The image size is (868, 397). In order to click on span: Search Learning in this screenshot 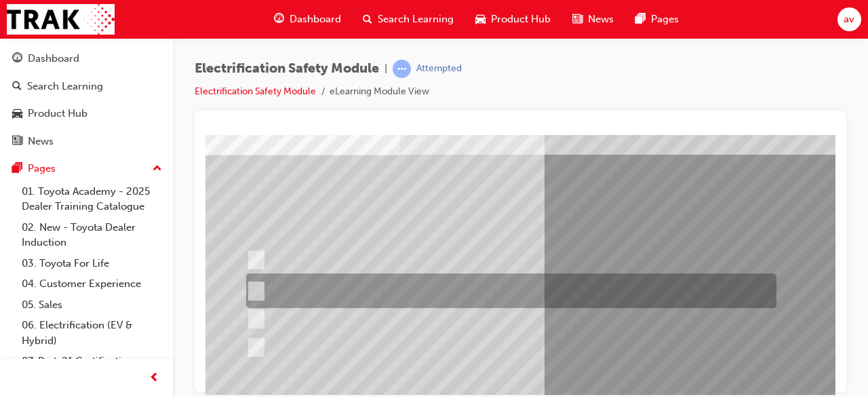, I will do `click(416, 19)`.